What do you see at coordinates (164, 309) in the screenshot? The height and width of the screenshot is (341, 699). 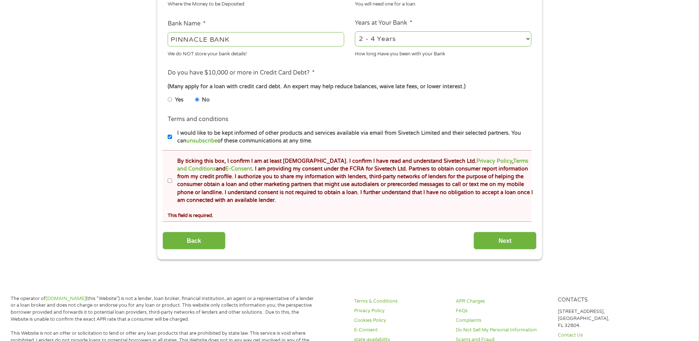 I see `p: The operator of (this “Website”) is not a lender, loan broker, financial institution, an agent or...` at bounding box center [164, 309].